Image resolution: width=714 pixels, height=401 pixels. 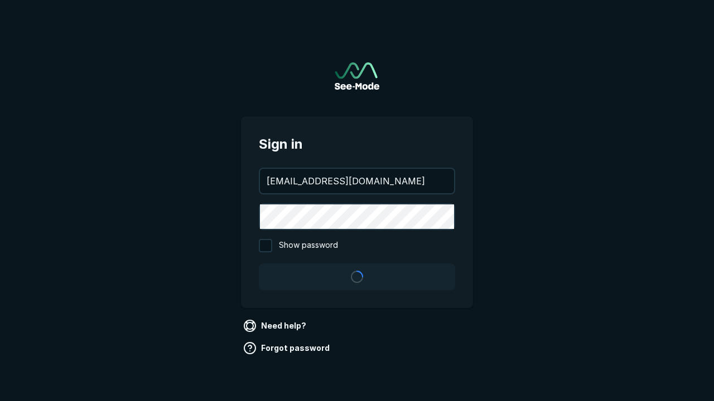 What do you see at coordinates (308, 246) in the screenshot?
I see `span: Show password` at bounding box center [308, 246].